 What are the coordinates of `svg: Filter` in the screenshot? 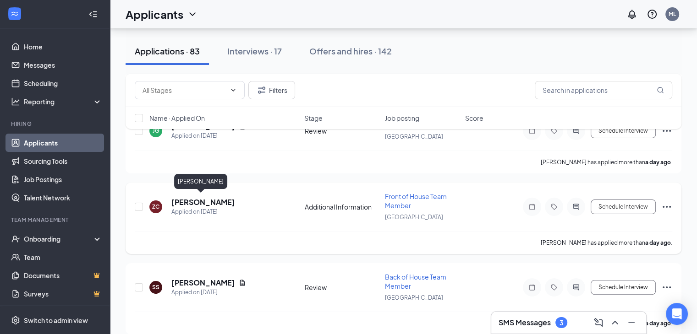 It's located at (262, 90).